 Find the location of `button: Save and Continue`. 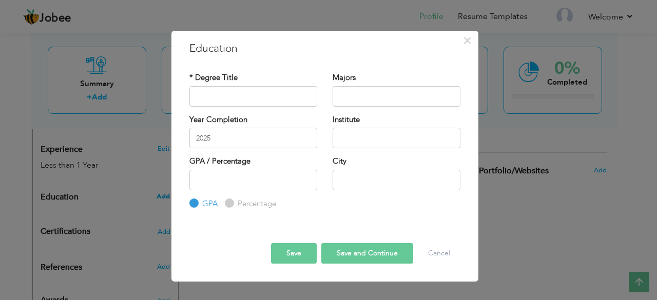

button: Save and Continue is located at coordinates (367, 253).